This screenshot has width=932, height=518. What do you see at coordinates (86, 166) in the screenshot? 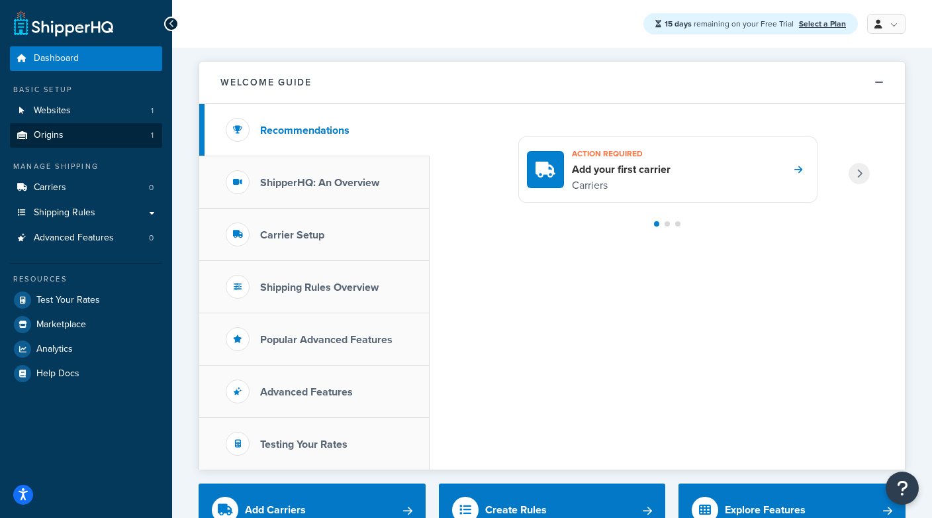
I see `div: Manage Shipping` at bounding box center [86, 166].